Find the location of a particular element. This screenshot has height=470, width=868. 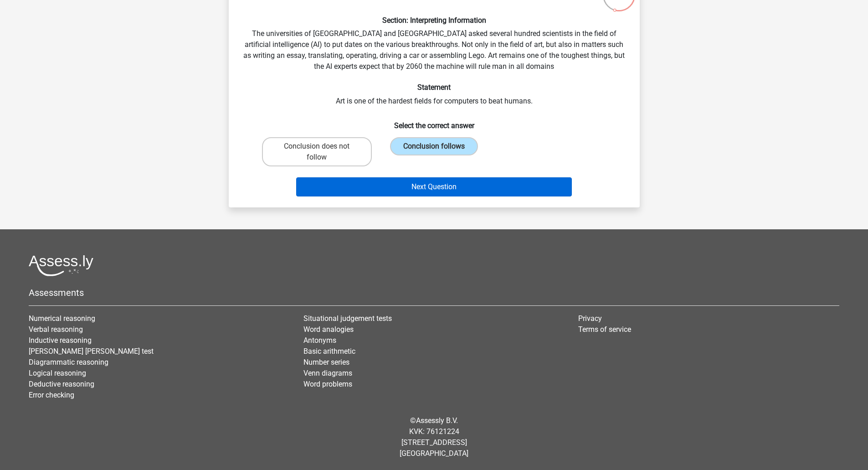

a: Diagrammatic reasoning is located at coordinates (68, 362).